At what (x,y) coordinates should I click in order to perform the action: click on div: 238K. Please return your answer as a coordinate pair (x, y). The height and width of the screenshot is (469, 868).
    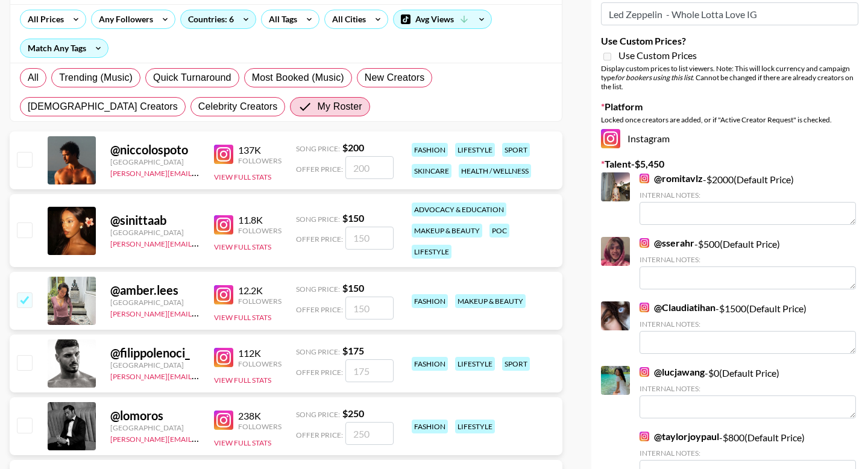
    Looking at the image, I should click on (260, 416).